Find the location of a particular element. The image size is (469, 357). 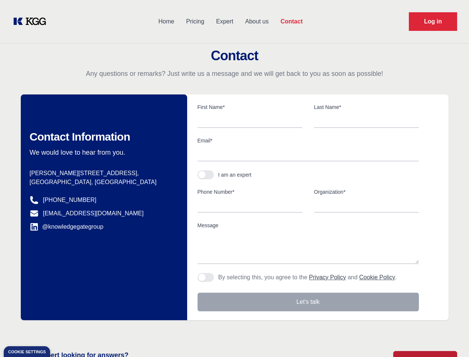

p: We would love to hear from you. is located at coordinates (103, 152).